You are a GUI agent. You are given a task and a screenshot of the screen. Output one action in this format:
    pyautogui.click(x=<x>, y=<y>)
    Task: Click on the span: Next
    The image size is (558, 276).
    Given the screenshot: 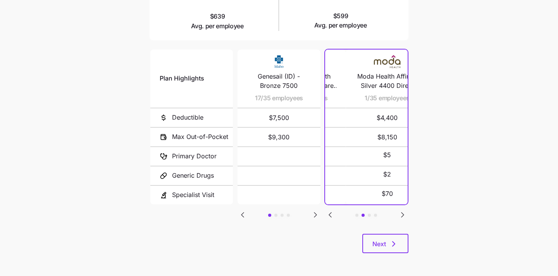 What is the action you would take?
    pyautogui.click(x=379, y=244)
    